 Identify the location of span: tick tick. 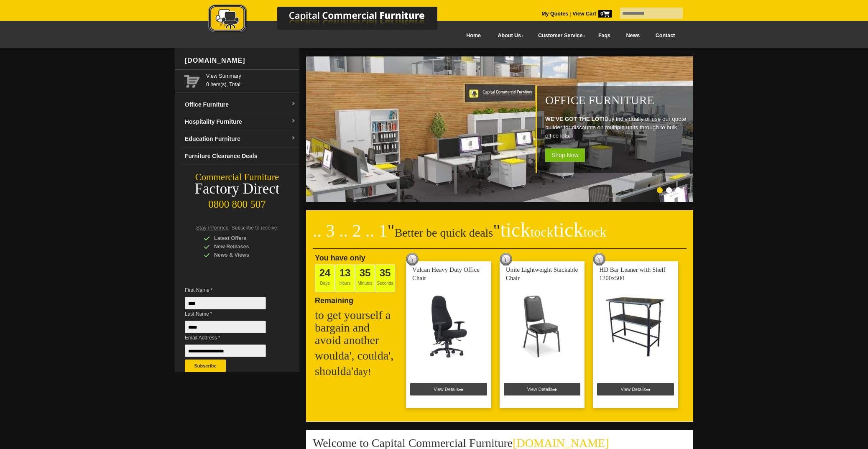
(553, 229).